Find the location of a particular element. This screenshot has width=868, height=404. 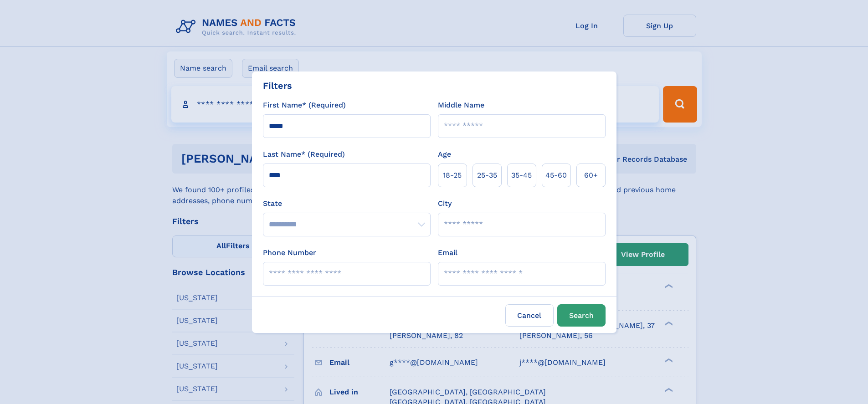

span: 35‑45 is located at coordinates (522, 175).